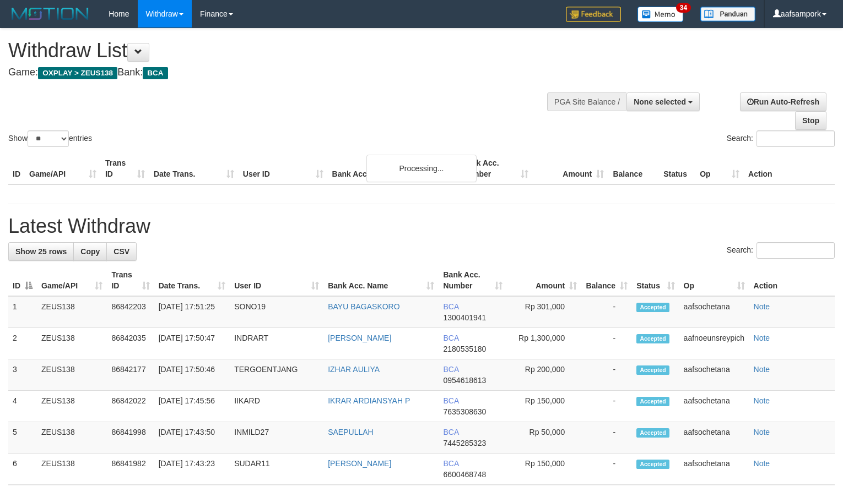 The width and height of the screenshot is (843, 486). Describe the element at coordinates (90, 252) in the screenshot. I see `a: Copy` at that location.